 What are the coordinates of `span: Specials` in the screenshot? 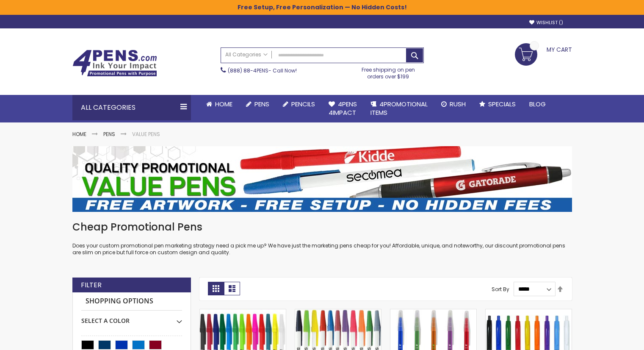 It's located at (502, 104).